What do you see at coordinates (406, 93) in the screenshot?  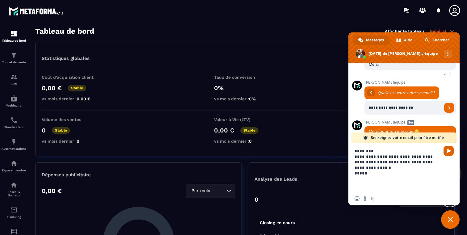 I see `span: Quelle est votre adresse email ?` at bounding box center [406, 93].